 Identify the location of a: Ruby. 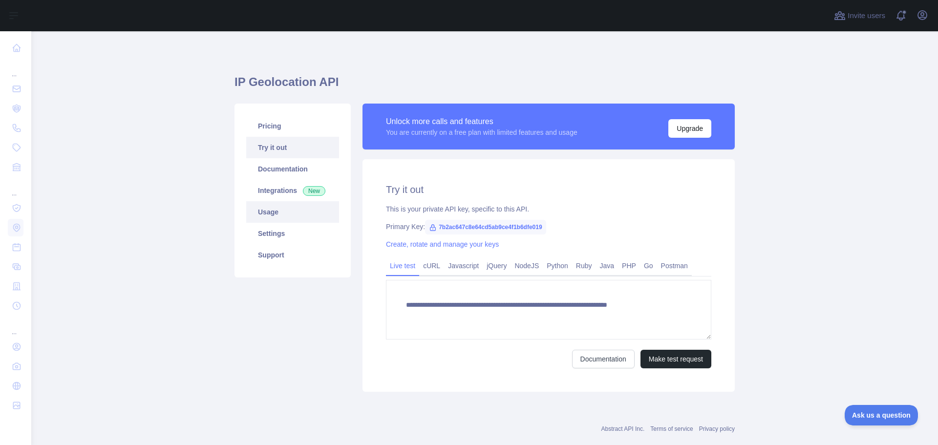
(584, 266).